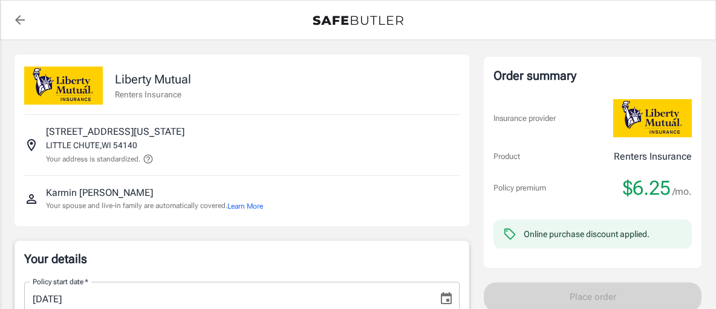  Describe the element at coordinates (507, 157) in the screenshot. I see `p: Product` at that location.